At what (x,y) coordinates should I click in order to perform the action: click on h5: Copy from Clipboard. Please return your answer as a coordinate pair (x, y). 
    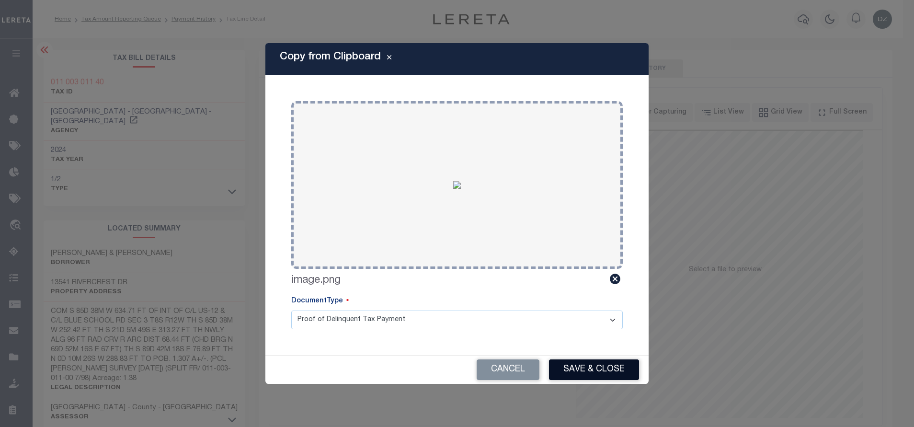
    Looking at the image, I should click on (330, 57).